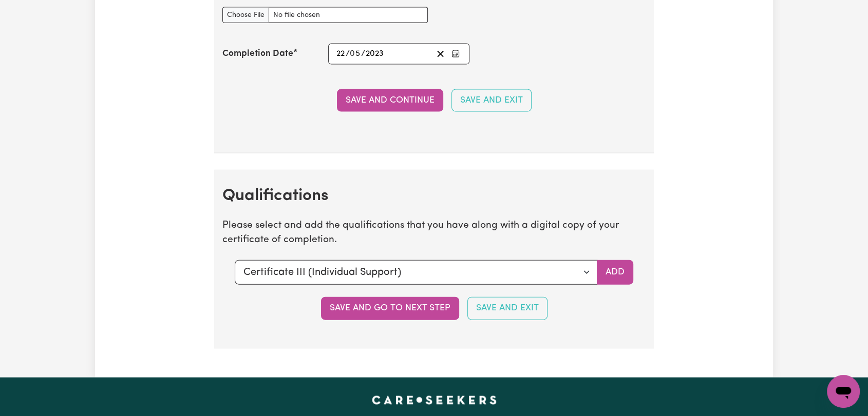  I want to click on button: Add selected qualification, so click(615, 272).